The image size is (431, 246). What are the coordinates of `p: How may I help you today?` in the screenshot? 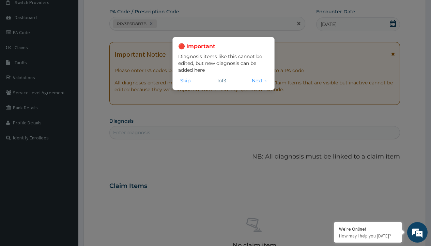 It's located at (368, 235).